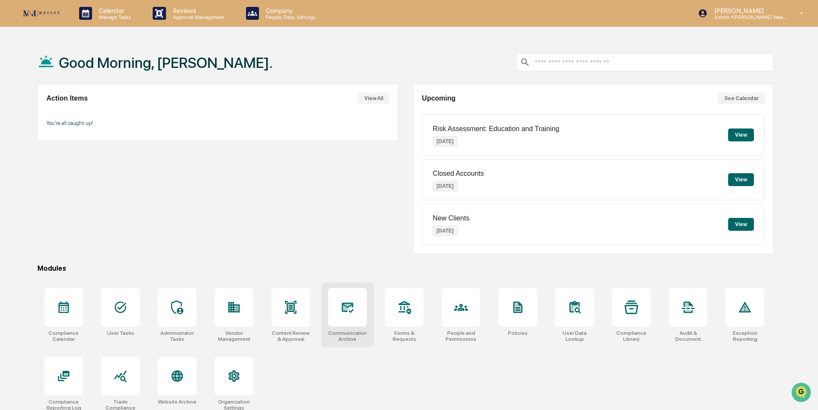 This screenshot has height=410, width=818. I want to click on img: logo, so click(41, 13).